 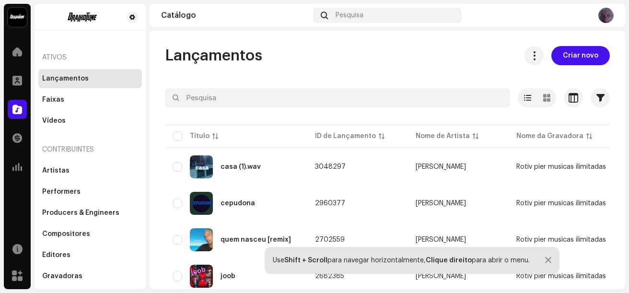 What do you see at coordinates (235, 15) in the screenshot?
I see `div: Catálogo` at bounding box center [235, 15].